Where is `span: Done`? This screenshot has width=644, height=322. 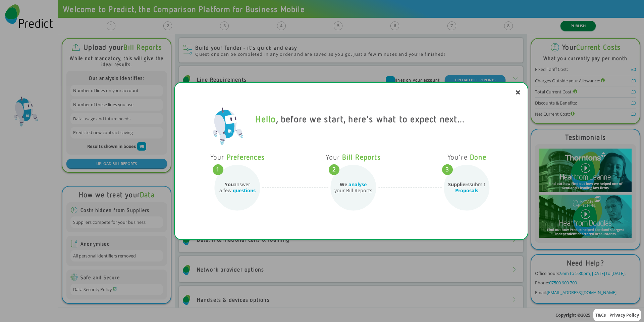 span: Done is located at coordinates (478, 157).